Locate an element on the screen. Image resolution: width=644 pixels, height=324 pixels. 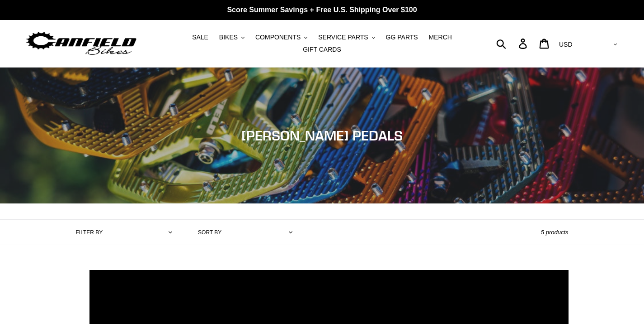
button: BIKES is located at coordinates (232, 37).